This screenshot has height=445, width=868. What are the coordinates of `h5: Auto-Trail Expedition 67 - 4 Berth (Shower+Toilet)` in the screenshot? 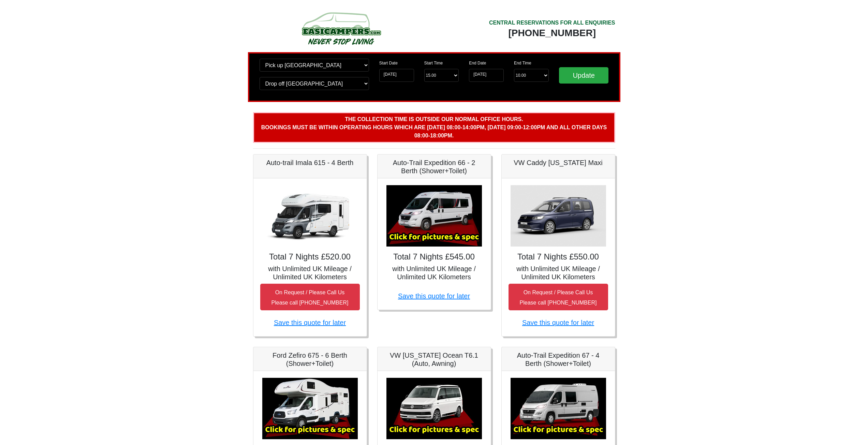 It's located at (558, 359).